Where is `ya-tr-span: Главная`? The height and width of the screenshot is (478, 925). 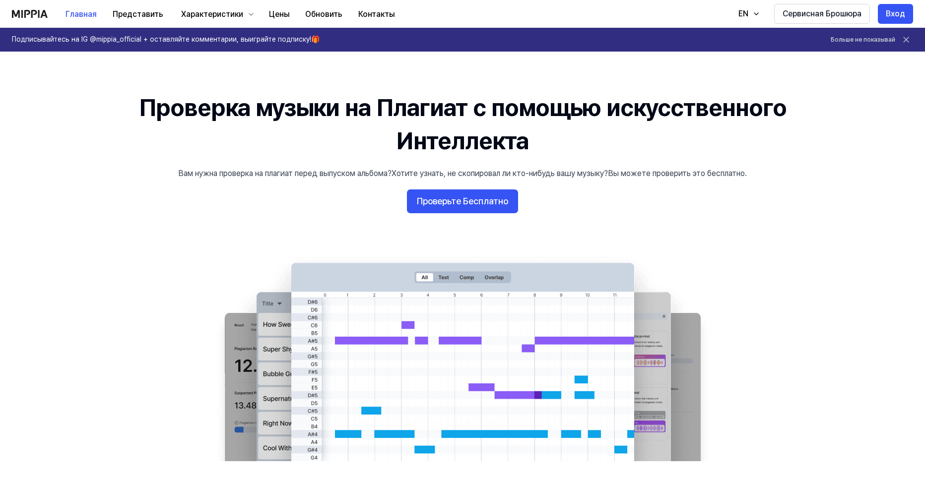 ya-tr-span: Главная is located at coordinates (81, 14).